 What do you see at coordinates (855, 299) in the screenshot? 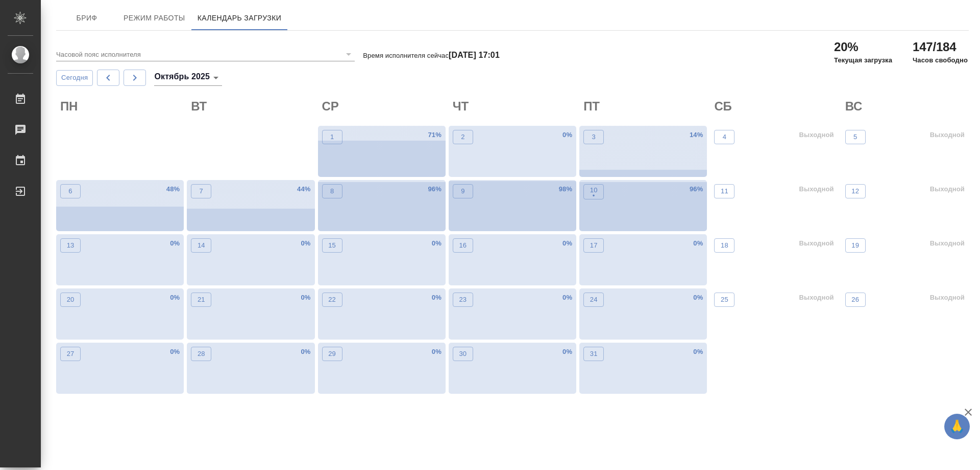
I see `p: 26` at bounding box center [855, 299].